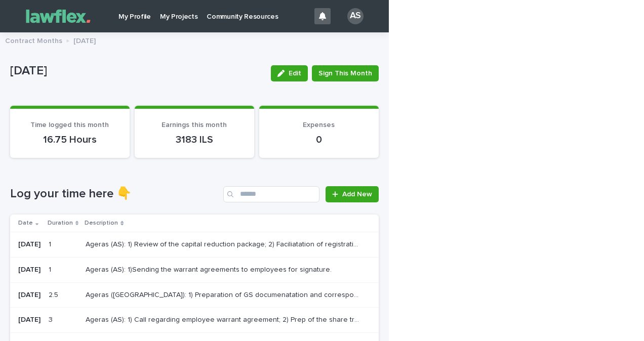 The image size is (644, 341). I want to click on div: AS, so click(355, 16).